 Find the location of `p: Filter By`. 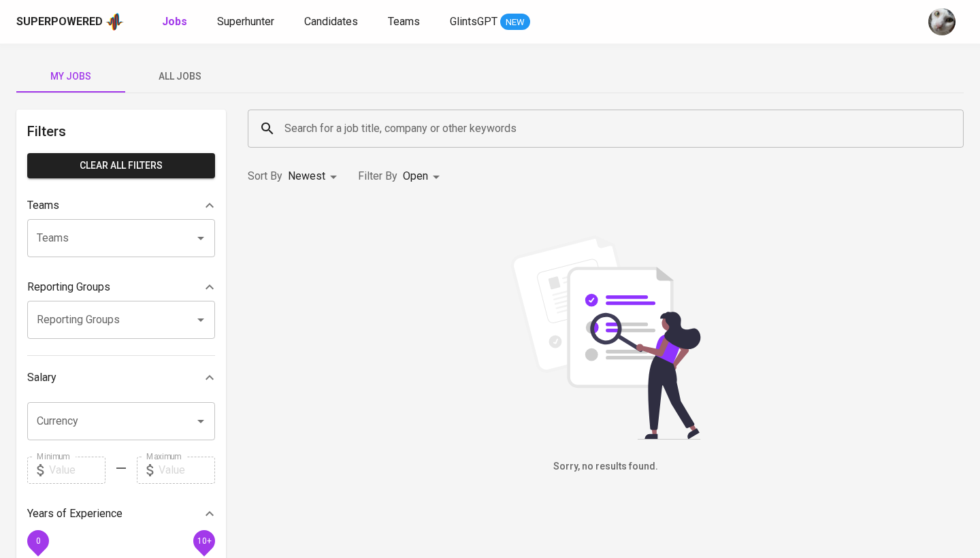

p: Filter By is located at coordinates (378, 176).